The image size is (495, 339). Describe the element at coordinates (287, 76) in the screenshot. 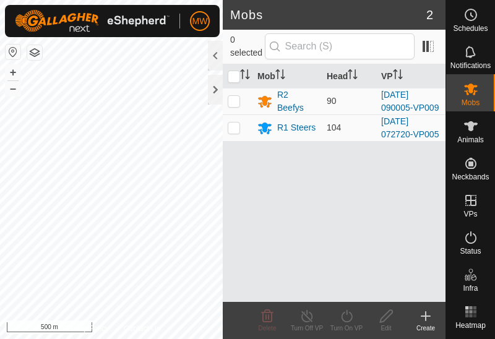

I see `th: Mob` at that location.